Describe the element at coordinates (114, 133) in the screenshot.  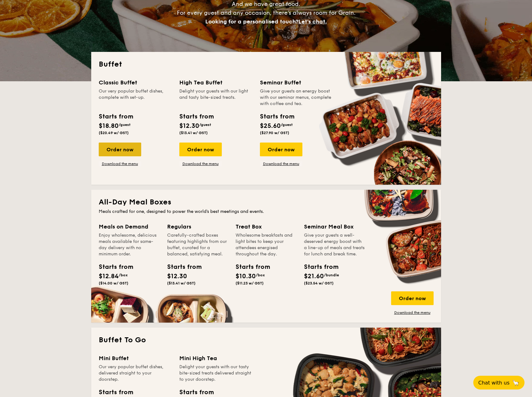
I see `span: ($20.49 w/ GST)` at that location.